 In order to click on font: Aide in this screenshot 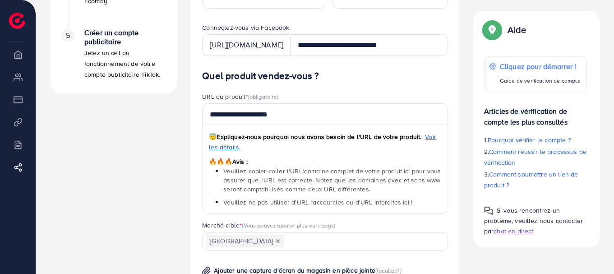, I will do `click(517, 29)`.